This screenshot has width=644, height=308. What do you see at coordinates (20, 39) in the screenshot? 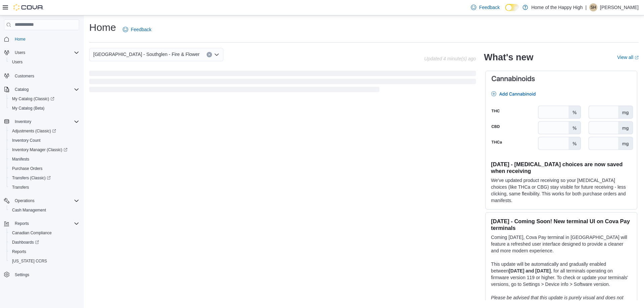
I see `span: Home` at bounding box center [20, 39].